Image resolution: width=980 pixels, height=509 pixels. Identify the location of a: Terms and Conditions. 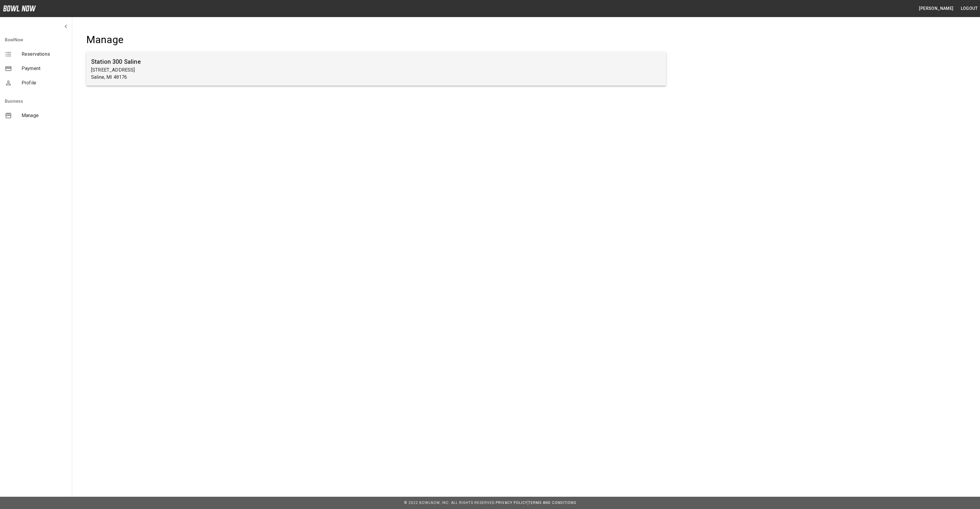
(552, 503).